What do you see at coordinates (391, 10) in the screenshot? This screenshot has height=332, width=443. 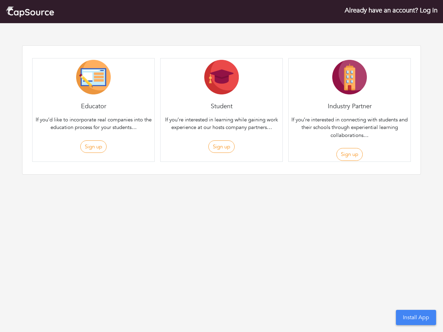 I see `a: Already have an account? Log in` at bounding box center [391, 10].